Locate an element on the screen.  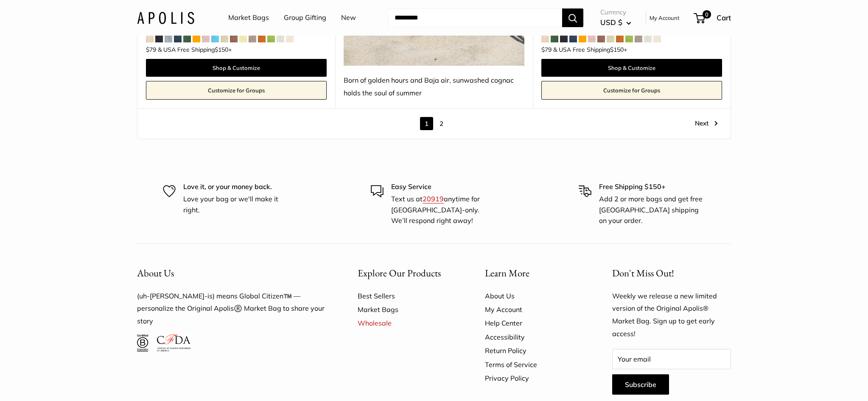
span: Learn More is located at coordinates (507, 273).